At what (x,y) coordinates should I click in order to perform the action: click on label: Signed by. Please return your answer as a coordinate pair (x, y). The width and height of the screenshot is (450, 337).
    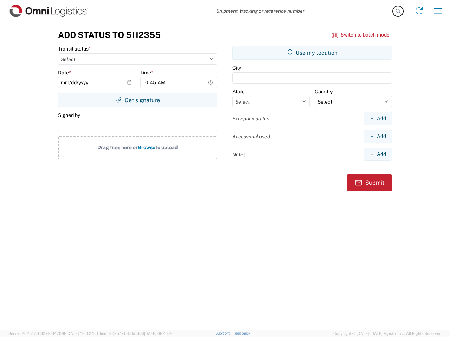
    Looking at the image, I should click on (69, 115).